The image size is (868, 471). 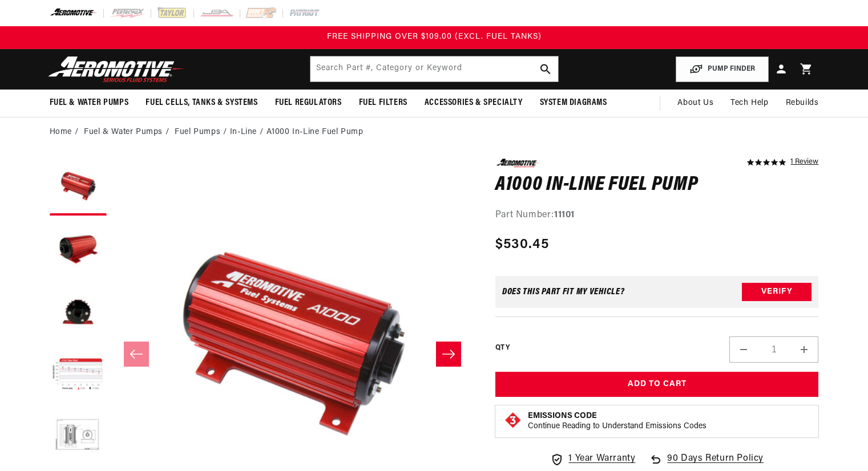 I want to click on img: Aeromotive, so click(x=117, y=69).